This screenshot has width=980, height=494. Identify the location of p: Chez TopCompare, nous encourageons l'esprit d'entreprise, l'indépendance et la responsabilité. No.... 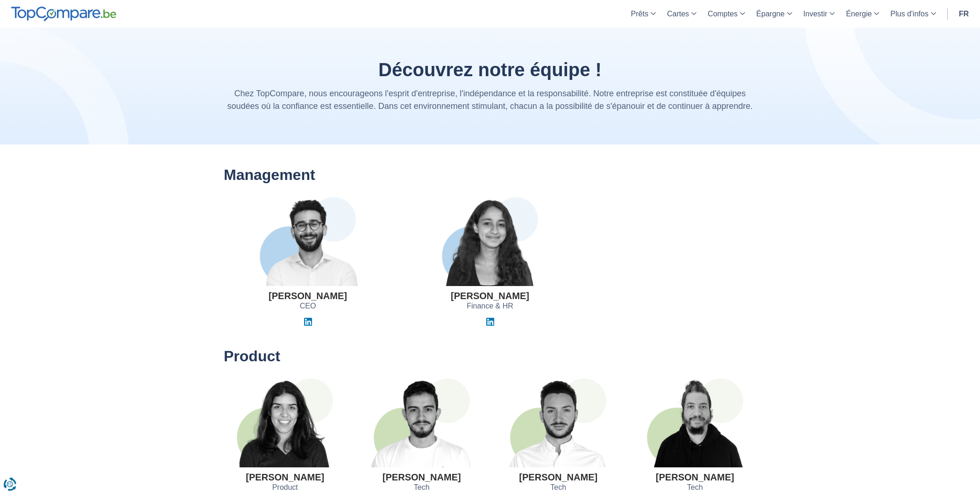
(490, 100).